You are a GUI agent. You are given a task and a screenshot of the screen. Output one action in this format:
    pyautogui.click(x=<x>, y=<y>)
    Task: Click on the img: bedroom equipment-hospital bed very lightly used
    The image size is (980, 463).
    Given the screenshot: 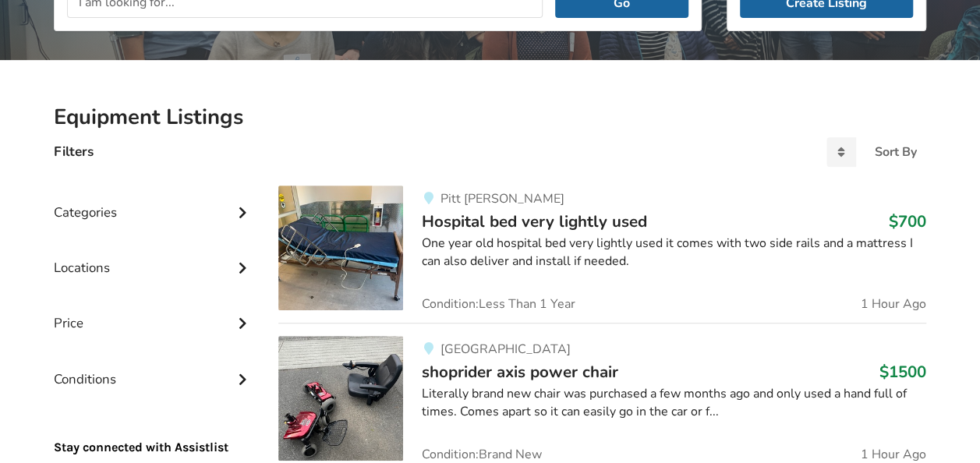 What is the action you would take?
    pyautogui.click(x=340, y=248)
    